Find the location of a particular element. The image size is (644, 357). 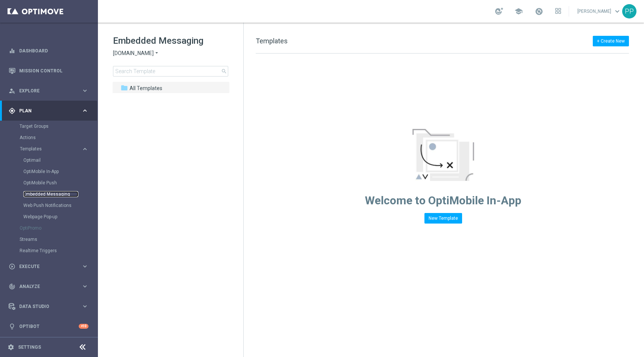

div: Analyze is located at coordinates (45, 286).